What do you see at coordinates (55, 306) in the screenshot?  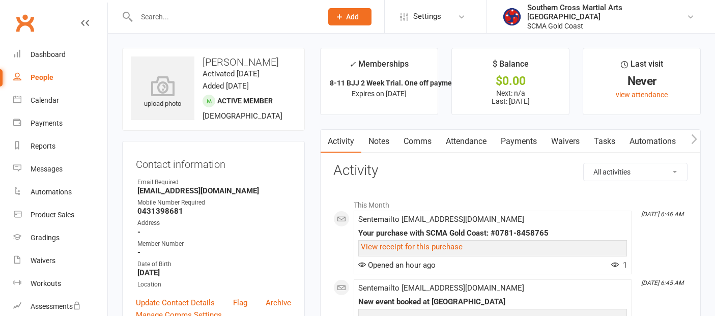 I see `div: Assessments` at bounding box center [55, 306].